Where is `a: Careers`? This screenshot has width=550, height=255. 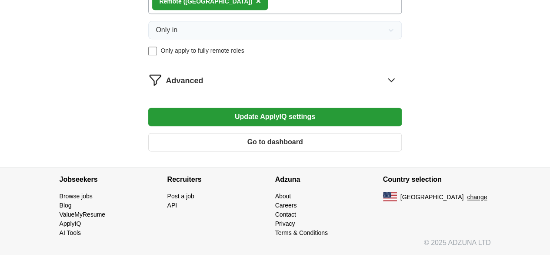 a: Careers is located at coordinates (286, 205).